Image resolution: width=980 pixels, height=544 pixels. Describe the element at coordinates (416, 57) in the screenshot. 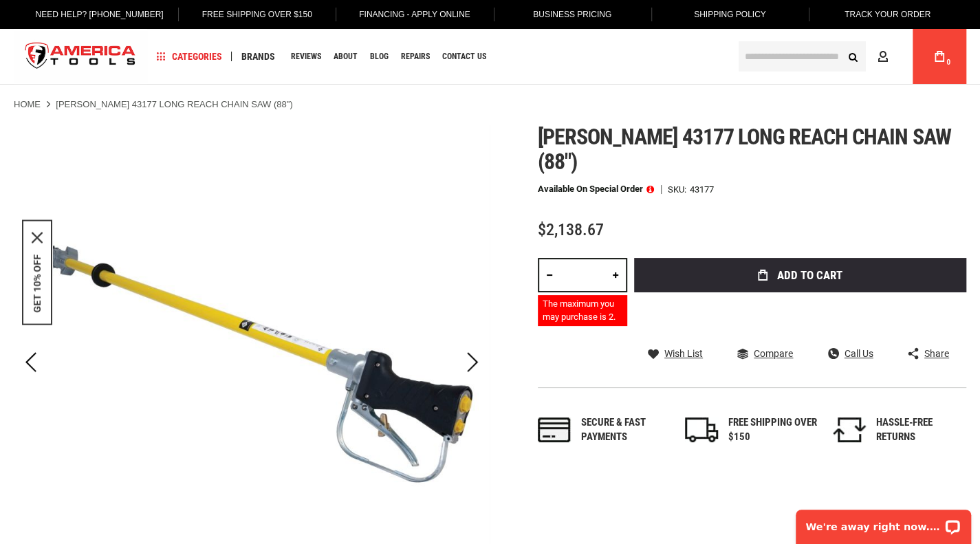

I see `span: Repairs` at that location.